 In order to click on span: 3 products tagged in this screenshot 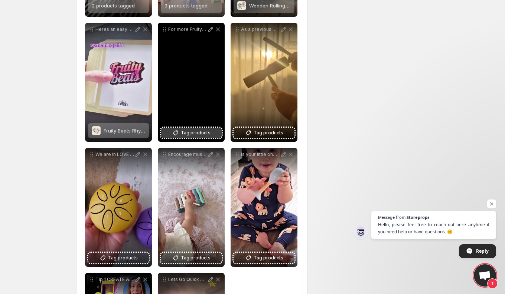, I will do `click(186, 6)`.